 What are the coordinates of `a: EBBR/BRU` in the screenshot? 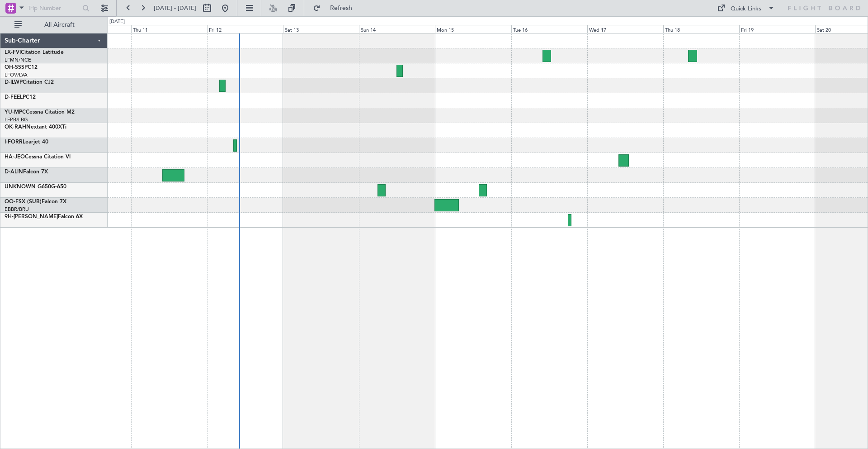 It's located at (17, 209).